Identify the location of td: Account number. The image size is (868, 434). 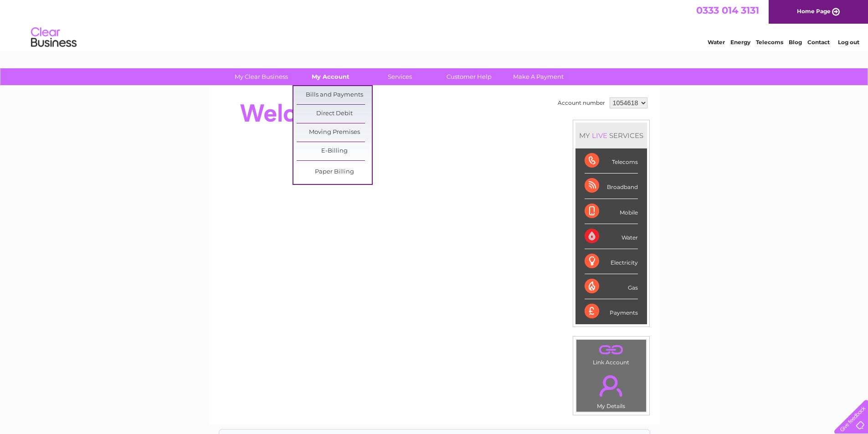
(582, 103).